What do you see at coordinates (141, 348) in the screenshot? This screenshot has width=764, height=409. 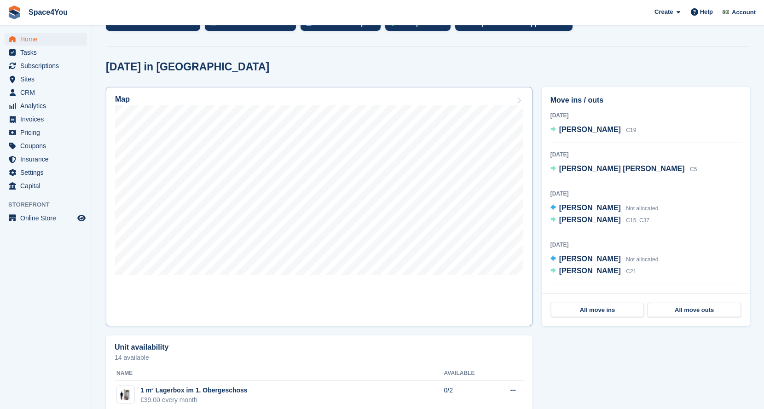 I see `h2: Unit availability` at bounding box center [141, 348].